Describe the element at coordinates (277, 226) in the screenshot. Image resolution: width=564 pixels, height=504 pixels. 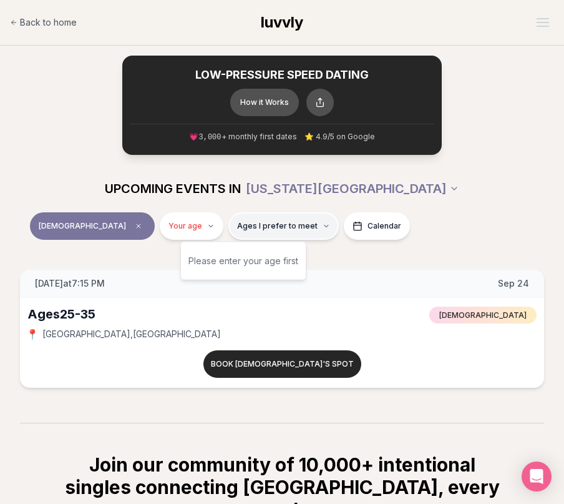
I see `span: Ages I prefer to meet` at that location.